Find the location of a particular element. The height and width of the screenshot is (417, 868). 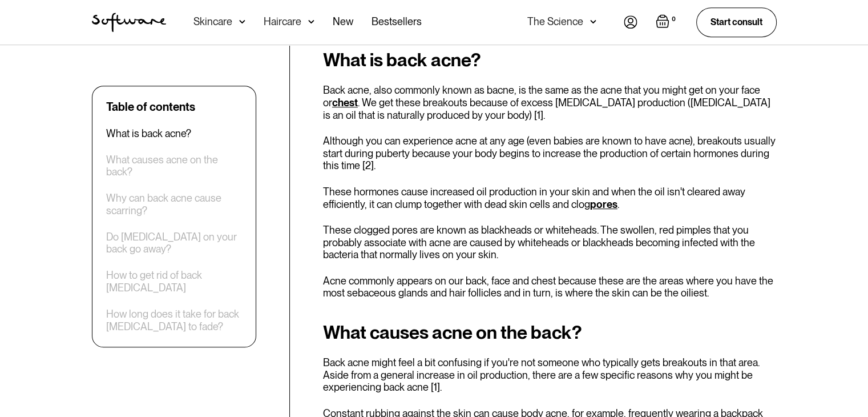

p: Although you can experience acne at any age (even babies are known to have acne), breakouts usual... is located at coordinates (550, 153).